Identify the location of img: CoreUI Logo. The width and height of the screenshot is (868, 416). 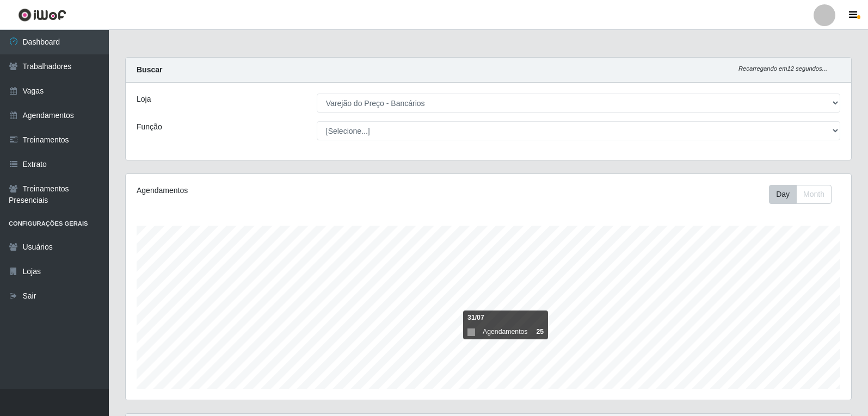
(42, 15).